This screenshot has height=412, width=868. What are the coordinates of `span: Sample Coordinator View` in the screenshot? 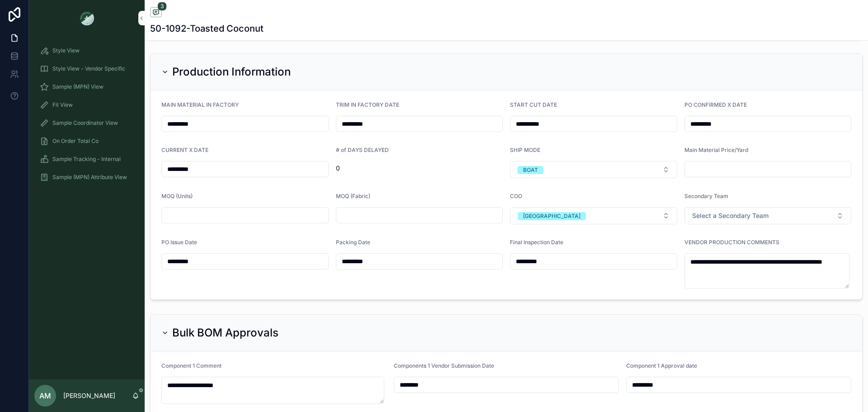 It's located at (85, 123).